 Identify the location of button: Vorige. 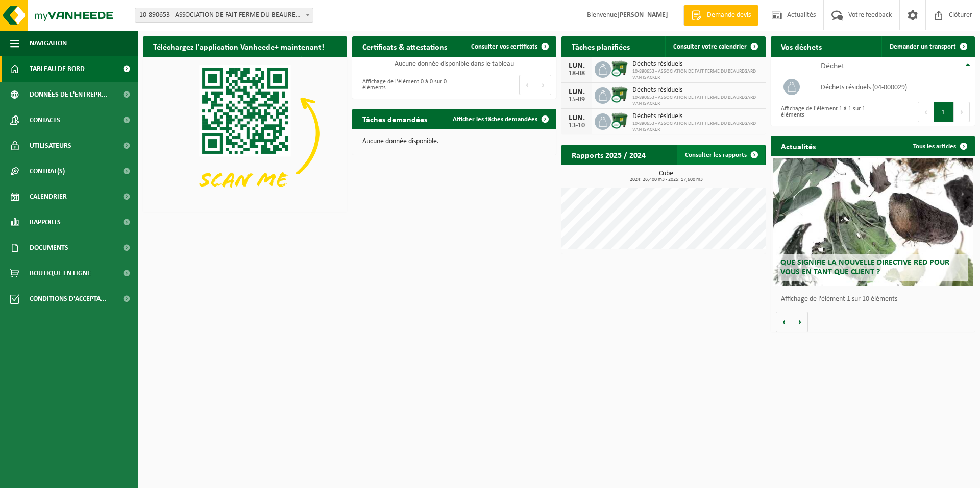
(784, 322).